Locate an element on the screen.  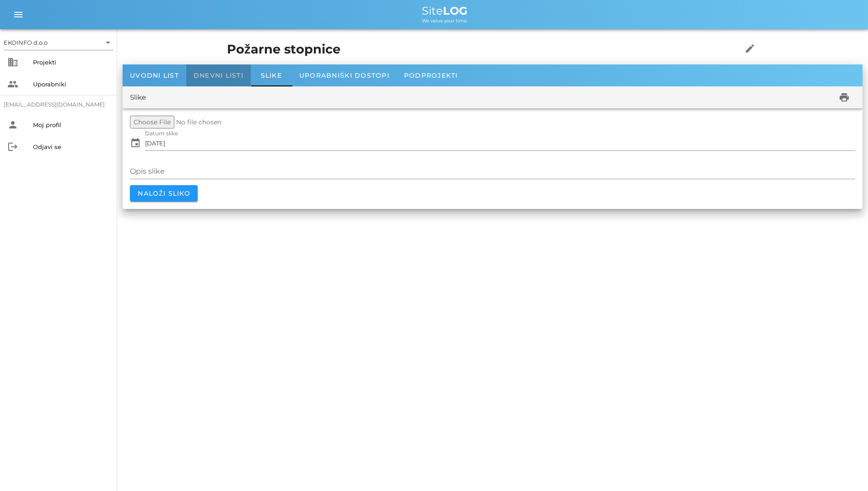
i: print is located at coordinates (844, 97).